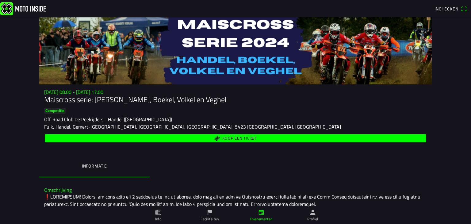 The image size is (471, 224). I want to click on ion-icon: paper, so click(158, 212).